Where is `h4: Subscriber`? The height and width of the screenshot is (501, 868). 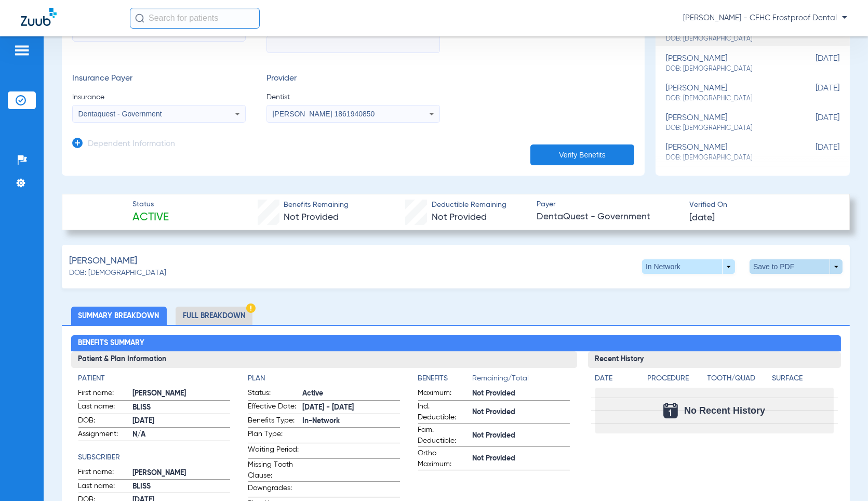
h4: Subscriber is located at coordinates (154, 458).